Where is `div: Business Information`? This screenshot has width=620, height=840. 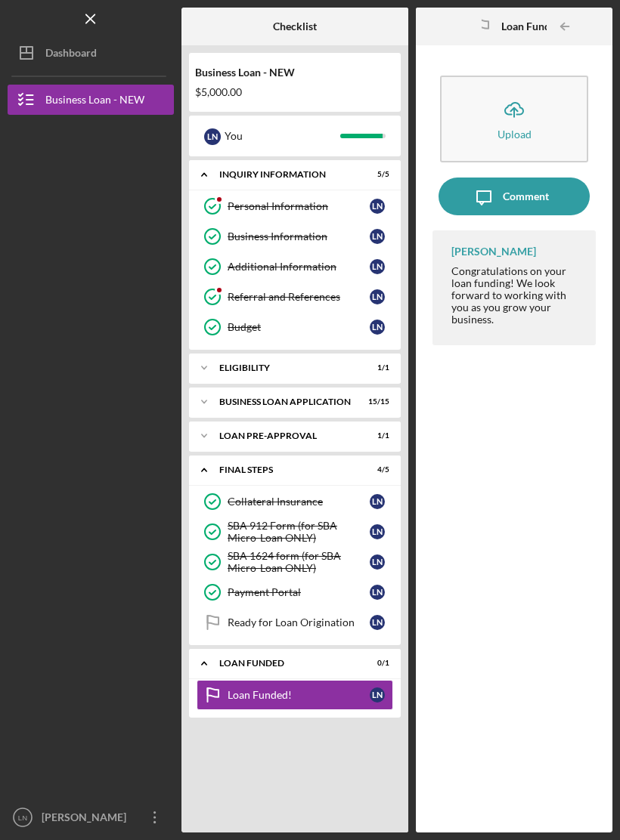 div: Business Information is located at coordinates (299, 236).